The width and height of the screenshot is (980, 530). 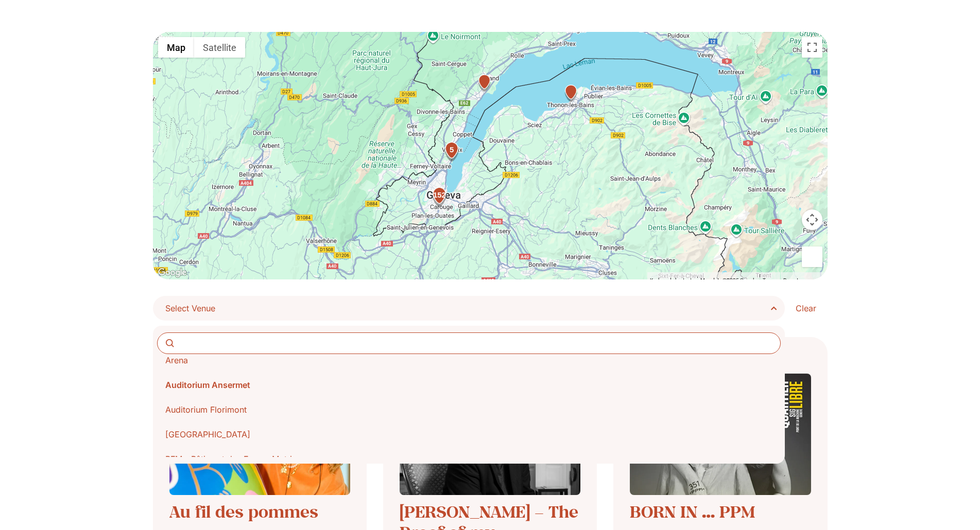 I want to click on img: Google, so click(x=172, y=272).